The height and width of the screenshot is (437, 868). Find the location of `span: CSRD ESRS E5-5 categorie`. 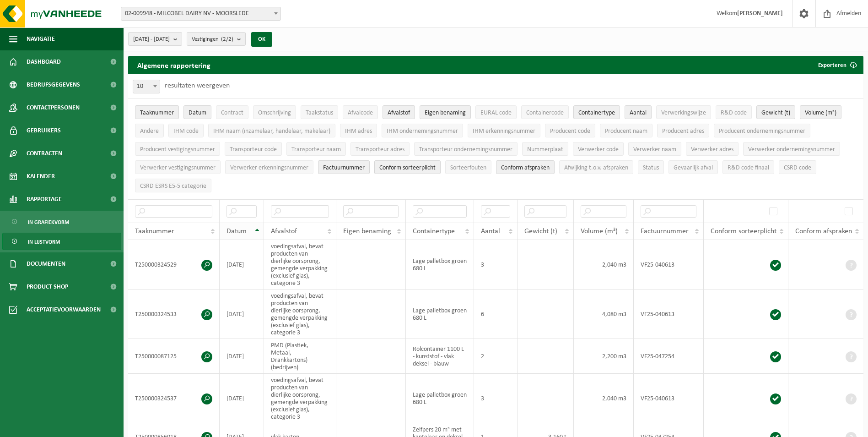

span: CSRD ESRS E5-5 categorie is located at coordinates (173, 186).